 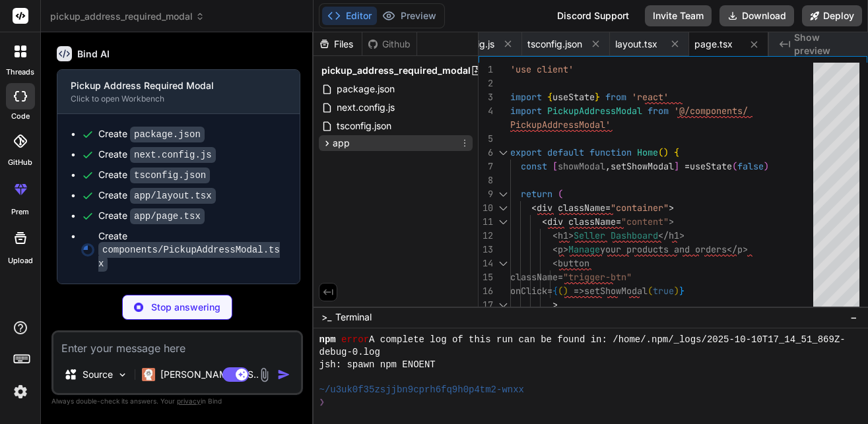 What do you see at coordinates (561, 125) in the screenshot?
I see `span: PickupAddressModal'` at bounding box center [561, 125].